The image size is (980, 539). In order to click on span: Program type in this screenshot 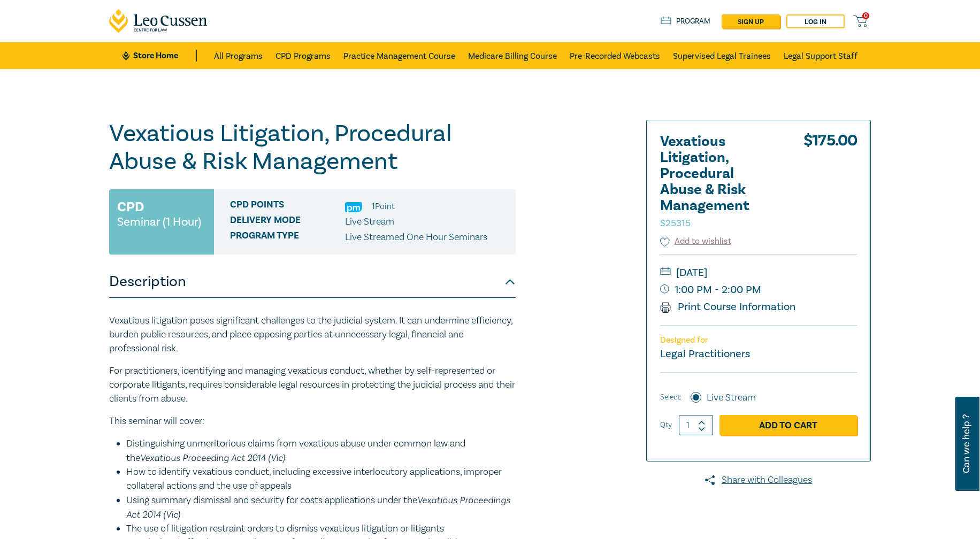, I will do `click(287, 238)`.